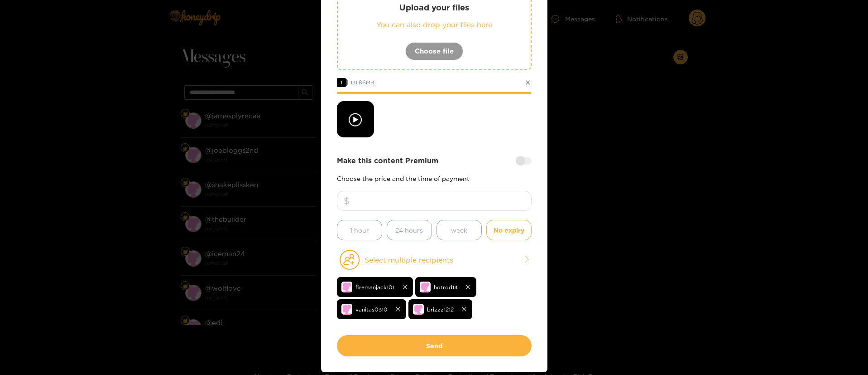  What do you see at coordinates (359, 230) in the screenshot?
I see `button: 1 hour` at bounding box center [359, 230].